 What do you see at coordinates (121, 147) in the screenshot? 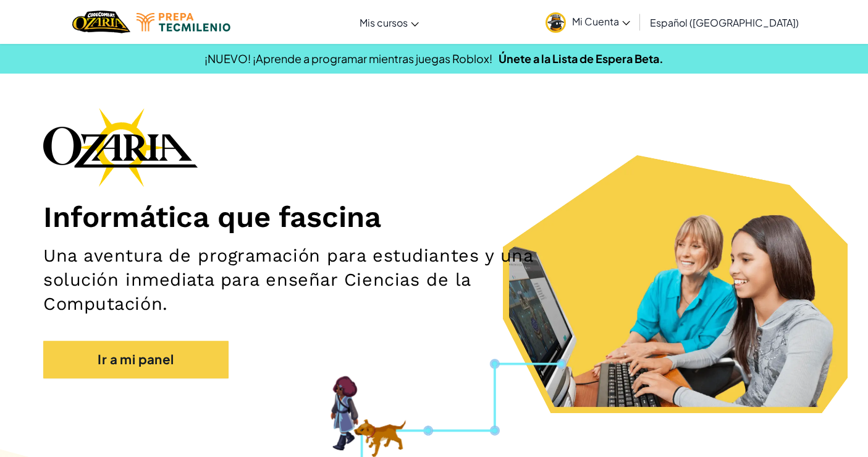
I see `img: Ozaria branding logo` at bounding box center [121, 147].